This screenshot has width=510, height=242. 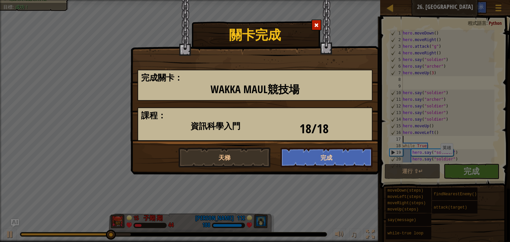 I want to click on span: 18/18, so click(x=314, y=129).